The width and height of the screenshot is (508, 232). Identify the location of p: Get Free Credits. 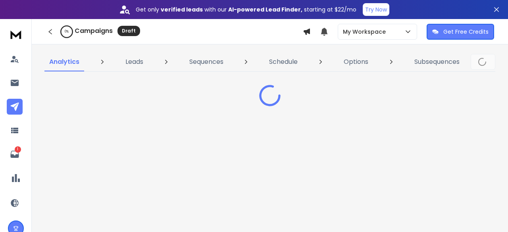
(466, 32).